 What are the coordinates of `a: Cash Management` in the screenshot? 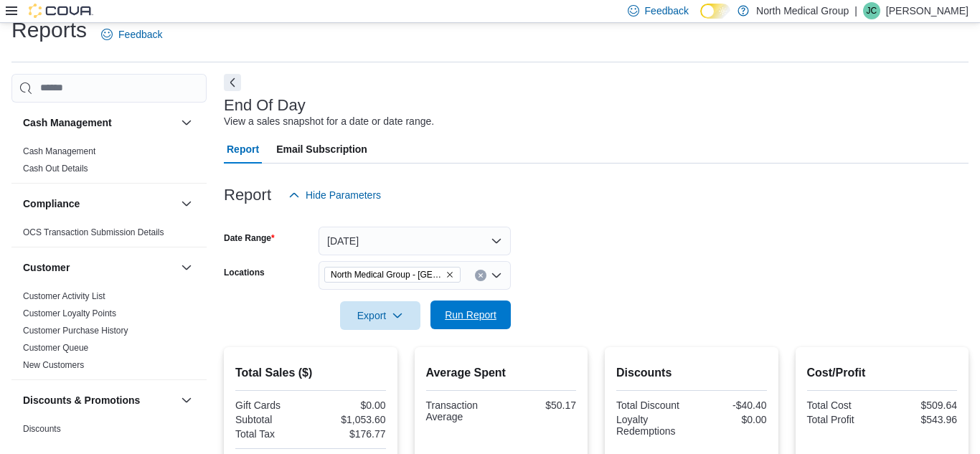 It's located at (59, 151).